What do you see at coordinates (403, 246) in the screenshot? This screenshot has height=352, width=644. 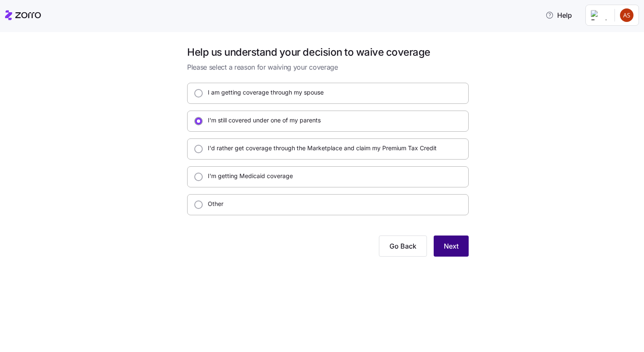 I see `span: Go Back` at bounding box center [403, 246].